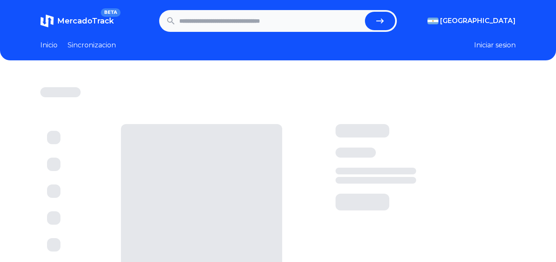  Describe the element at coordinates (494, 45) in the screenshot. I see `button: Iniciar sesion` at that location.